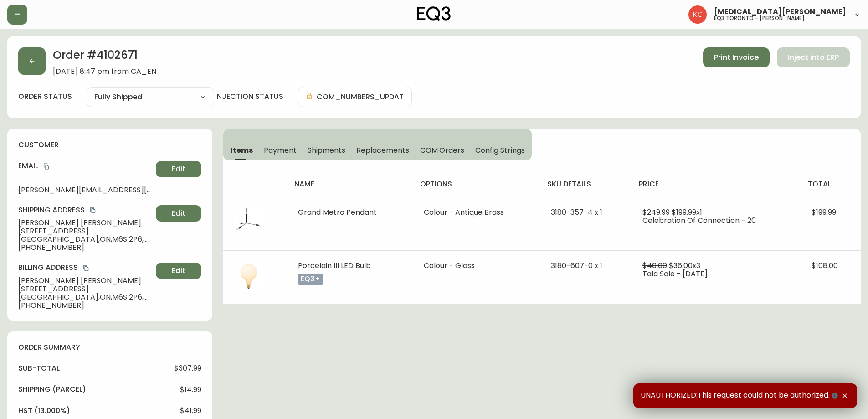  I want to click on img: 6487344ffbf0e7f3b216948508909409, so click(698, 15).